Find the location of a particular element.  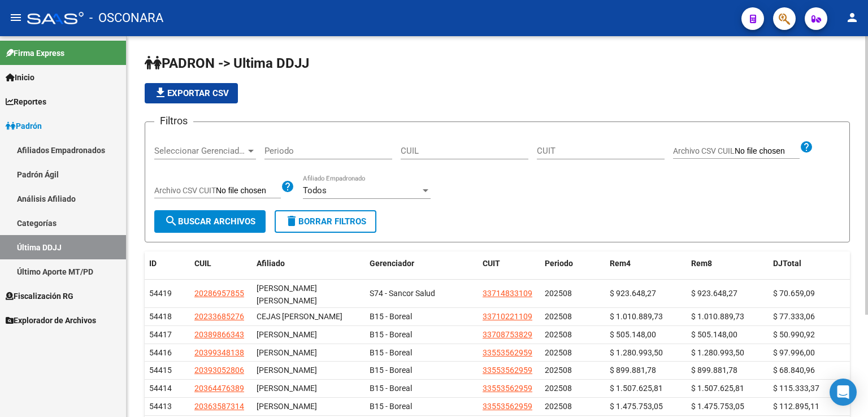

datatable-header-cell: DJTotal is located at coordinates (809, 263).